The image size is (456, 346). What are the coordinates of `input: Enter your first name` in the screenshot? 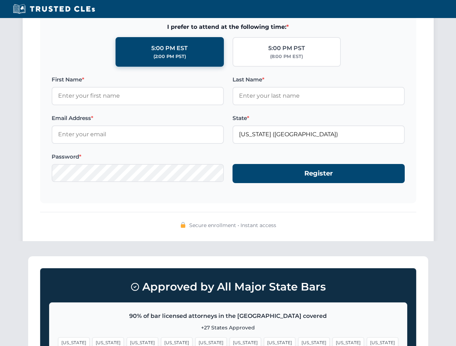 It's located at (137, 96).